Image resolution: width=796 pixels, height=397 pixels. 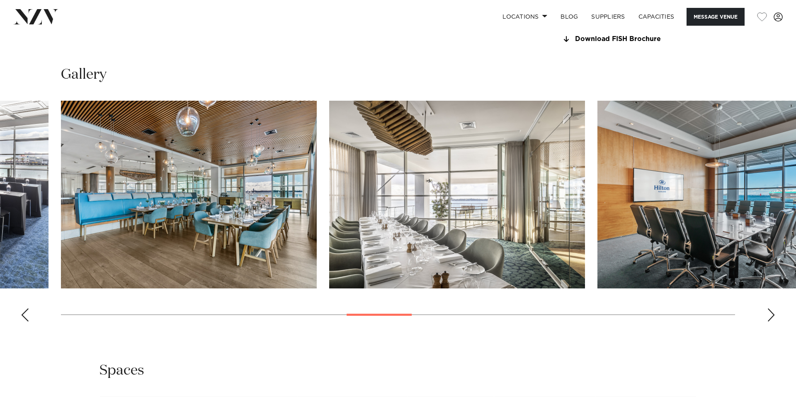 I want to click on swiper-slide: 13 / 26, so click(x=457, y=194).